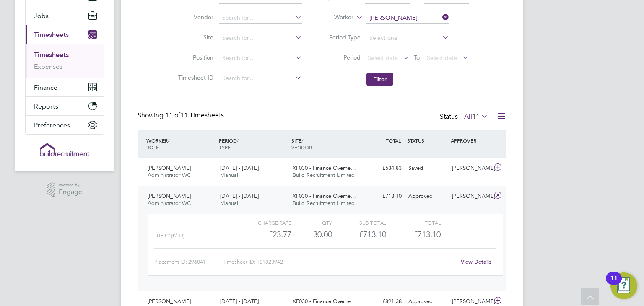  Describe the element at coordinates (393, 140) in the screenshot. I see `span: TOTAL` at that location.